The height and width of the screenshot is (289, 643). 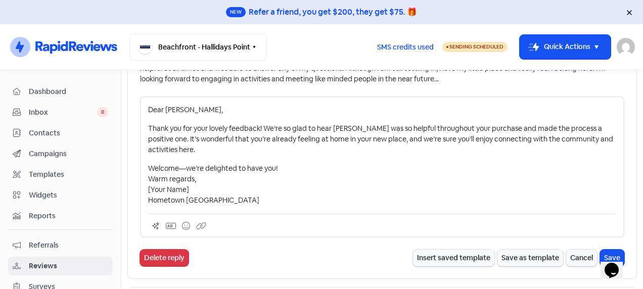 What do you see at coordinates (68, 92) in the screenshot?
I see `span: Dashboard` at bounding box center [68, 92].